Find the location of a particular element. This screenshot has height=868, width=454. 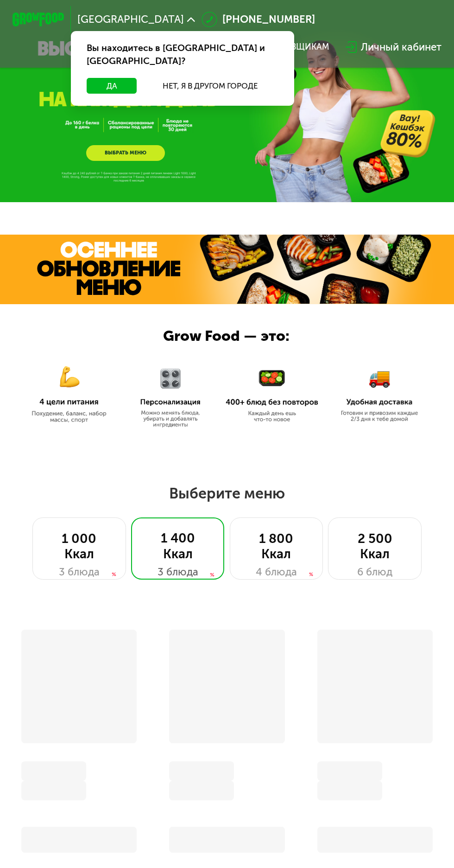

div: Grow Food — это: is located at coordinates (237, 336).